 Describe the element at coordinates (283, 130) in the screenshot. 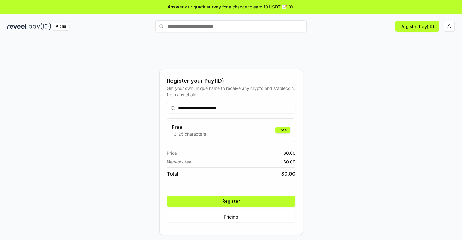

I see `div: Free` at that location.